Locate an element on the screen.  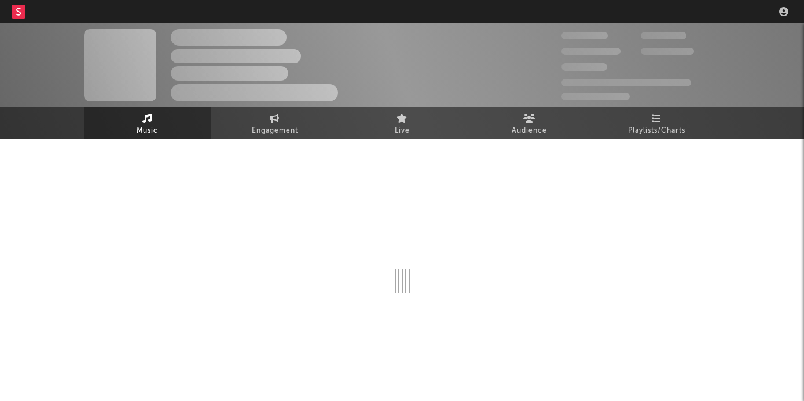
span: Jump Score: 85.0 is located at coordinates (596, 96).